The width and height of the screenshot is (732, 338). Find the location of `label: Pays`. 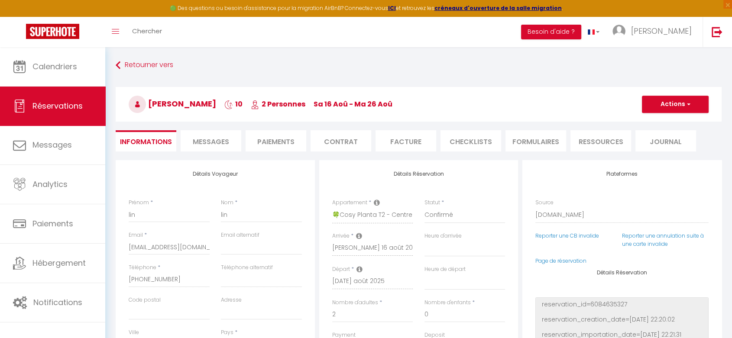

label: Pays is located at coordinates (227, 333).